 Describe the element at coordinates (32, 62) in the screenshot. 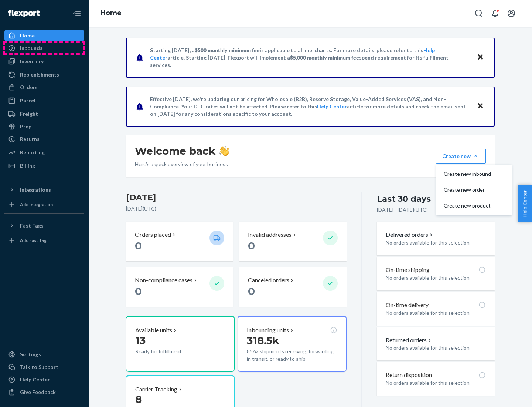

I see `div: Inventory` at that location.